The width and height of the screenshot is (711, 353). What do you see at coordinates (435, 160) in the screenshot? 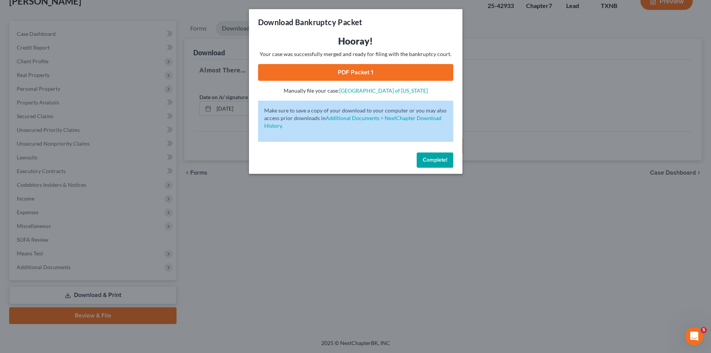
I see `span: Complete!` at bounding box center [435, 160].